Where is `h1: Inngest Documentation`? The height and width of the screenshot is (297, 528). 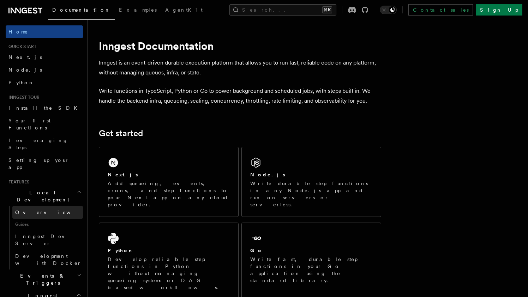 h1: Inngest Documentation is located at coordinates (240, 46).